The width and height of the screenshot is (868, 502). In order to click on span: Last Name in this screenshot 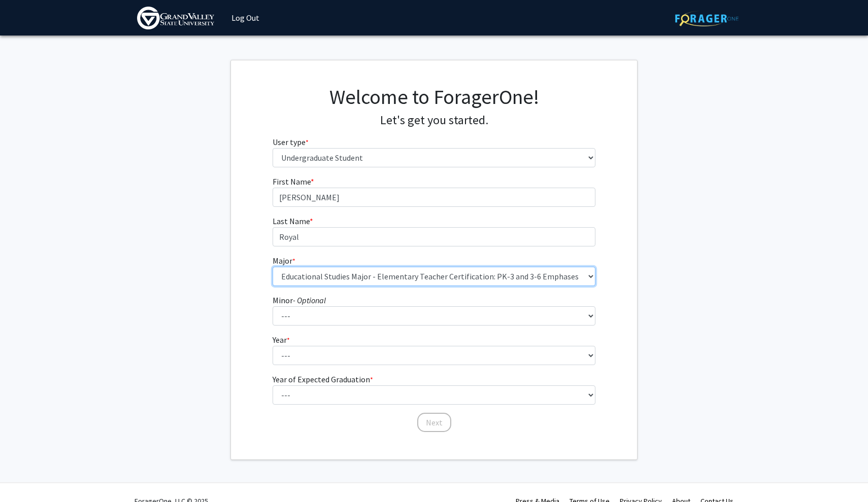, I will do `click(291, 221)`.